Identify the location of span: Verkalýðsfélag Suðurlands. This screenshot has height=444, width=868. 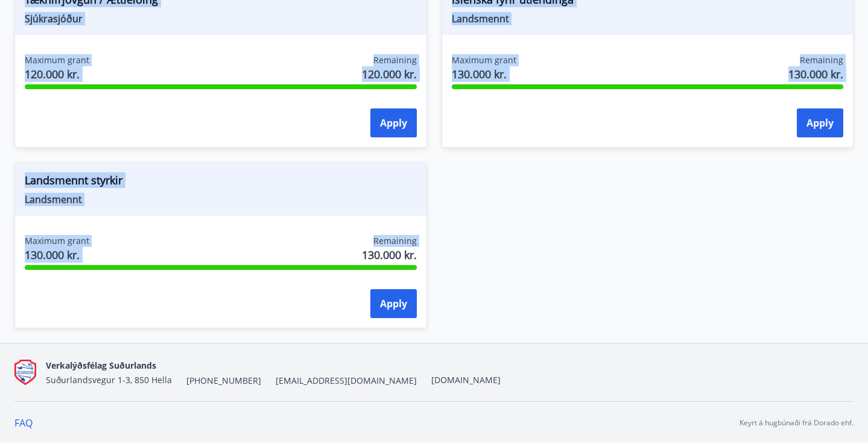
(101, 365).